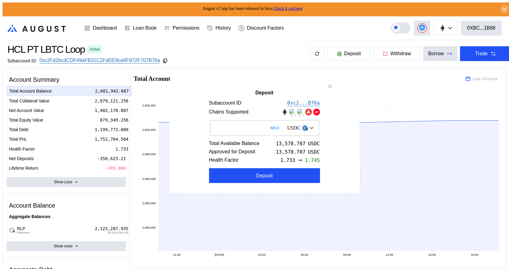 The width and height of the screenshot is (509, 269). What do you see at coordinates (46, 49) in the screenshot?
I see `div: HCL PT LBTC Loop` at bounding box center [46, 49].